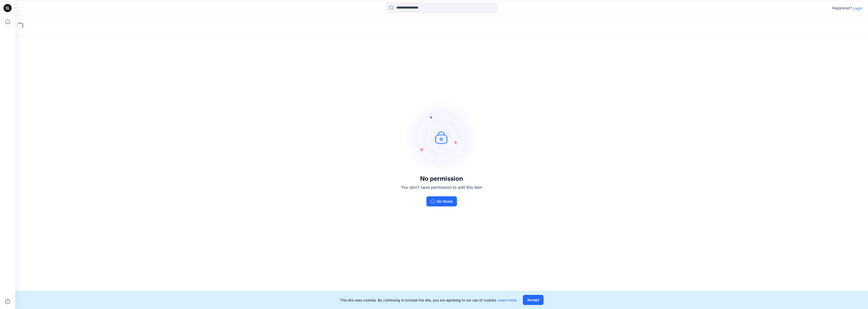  What do you see at coordinates (441, 137) in the screenshot?
I see `img: no-perm.svg` at bounding box center [441, 137].